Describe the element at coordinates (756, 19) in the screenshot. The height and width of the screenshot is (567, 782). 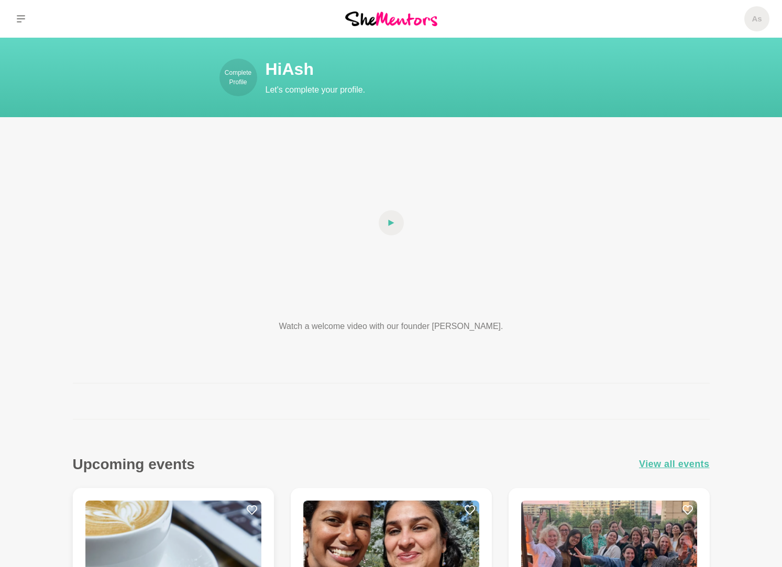
I see `a: As` at that location.